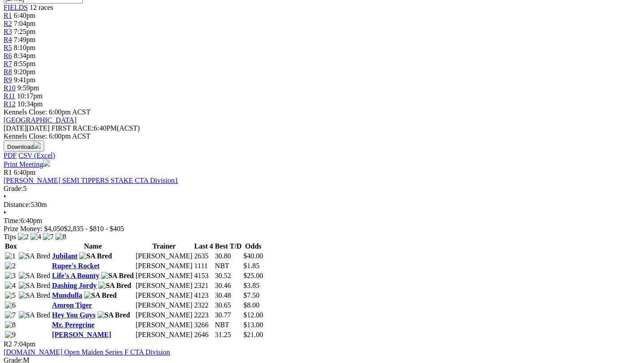 The height and width of the screenshot is (363, 644). I want to click on td: 2223, so click(204, 315).